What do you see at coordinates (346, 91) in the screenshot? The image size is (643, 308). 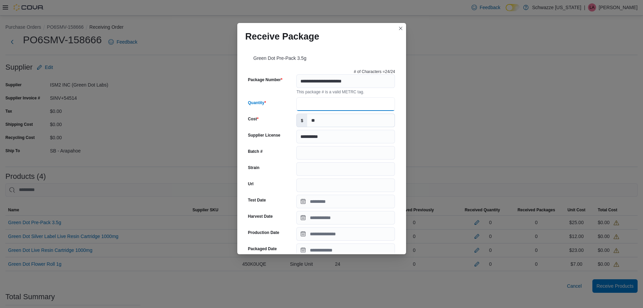 I see `div: This package # is a valid METRC tag.` at bounding box center [346, 91].